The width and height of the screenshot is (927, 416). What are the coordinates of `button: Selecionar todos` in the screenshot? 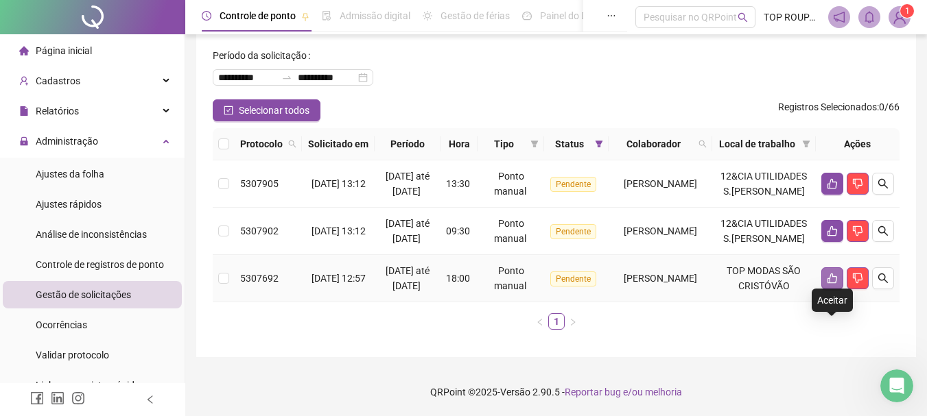 It's located at (266, 110).